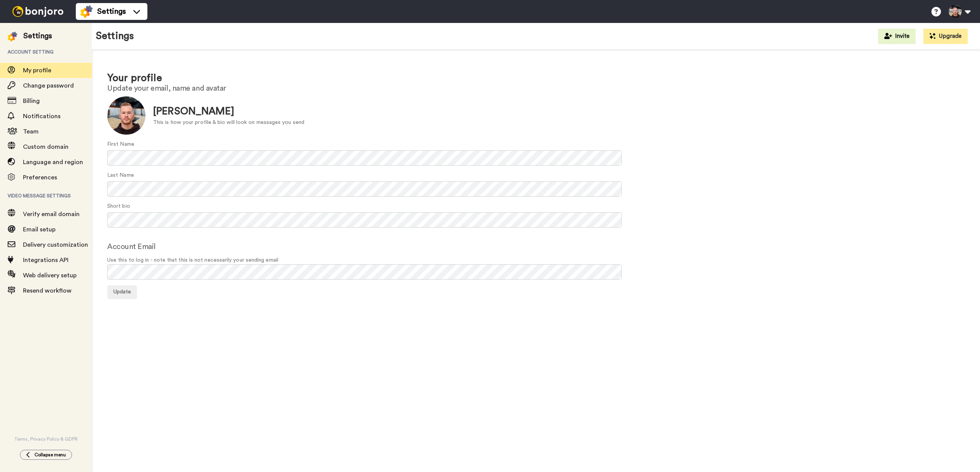 This screenshot has height=472, width=980. I want to click on span: Language and region, so click(53, 162).